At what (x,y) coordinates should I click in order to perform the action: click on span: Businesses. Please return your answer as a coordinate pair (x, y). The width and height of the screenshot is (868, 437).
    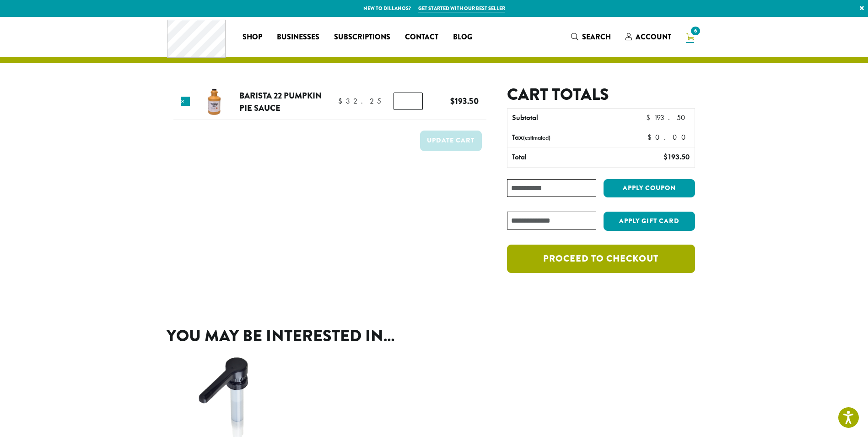
    Looking at the image, I should click on (298, 37).